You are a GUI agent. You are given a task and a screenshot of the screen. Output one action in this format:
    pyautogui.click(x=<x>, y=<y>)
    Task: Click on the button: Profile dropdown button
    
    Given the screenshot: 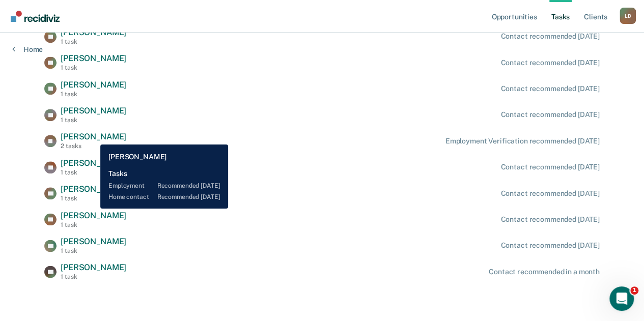 What is the action you would take?
    pyautogui.click(x=628, y=16)
    